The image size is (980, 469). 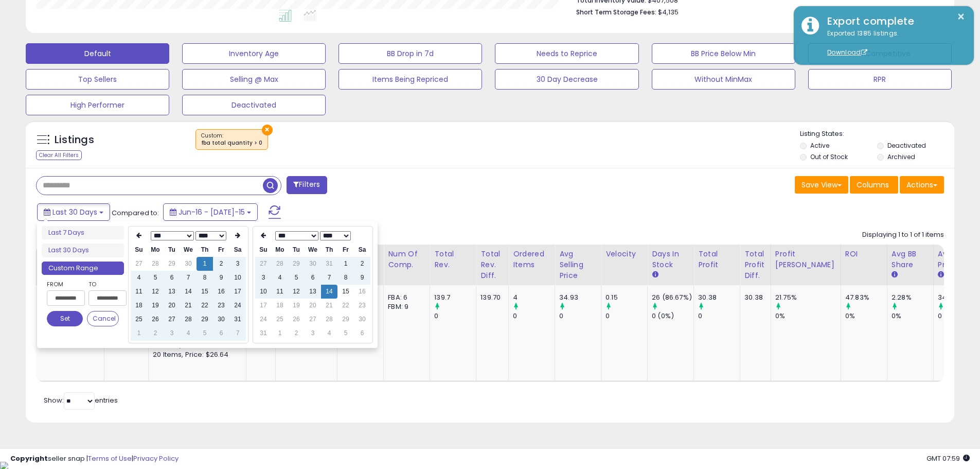 I want to click on th: Fr, so click(x=346, y=250).